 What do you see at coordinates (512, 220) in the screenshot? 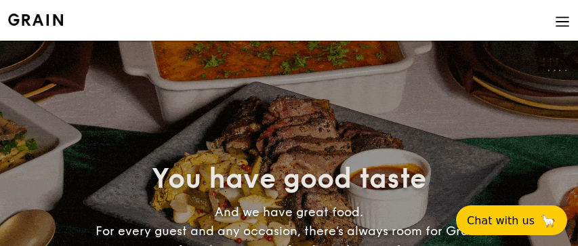
I see `button: Chat with us🦙` at bounding box center [512, 220].